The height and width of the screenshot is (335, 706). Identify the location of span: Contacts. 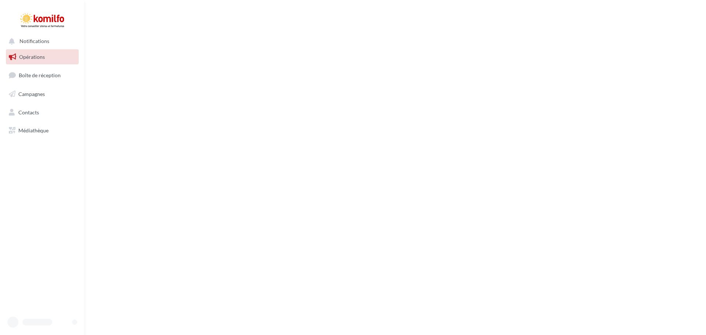
(29, 112).